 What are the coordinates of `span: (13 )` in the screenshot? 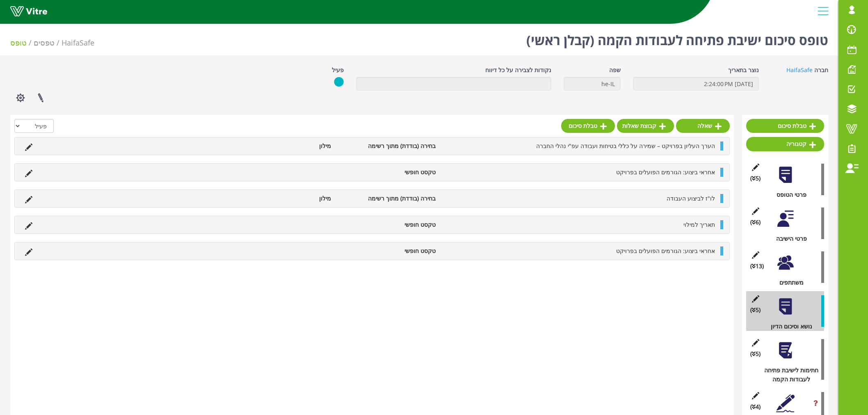 It's located at (757, 266).